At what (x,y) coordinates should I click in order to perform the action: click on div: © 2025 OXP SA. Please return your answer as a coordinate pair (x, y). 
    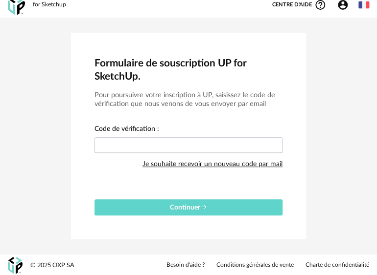
    Looking at the image, I should click on (52, 266).